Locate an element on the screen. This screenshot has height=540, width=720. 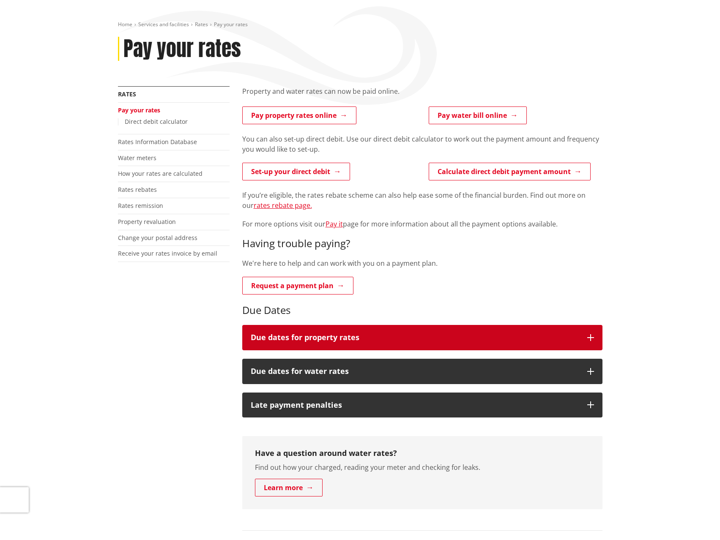
a: Request a payment plan is located at coordinates (298, 286).